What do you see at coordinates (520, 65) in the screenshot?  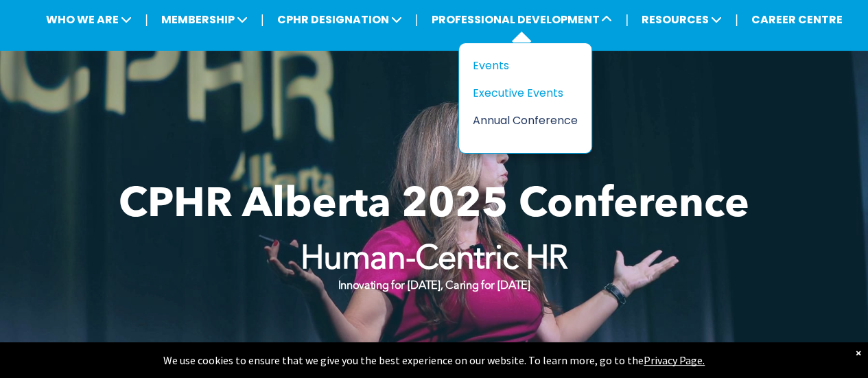 I see `div: Events` at bounding box center [520, 65].